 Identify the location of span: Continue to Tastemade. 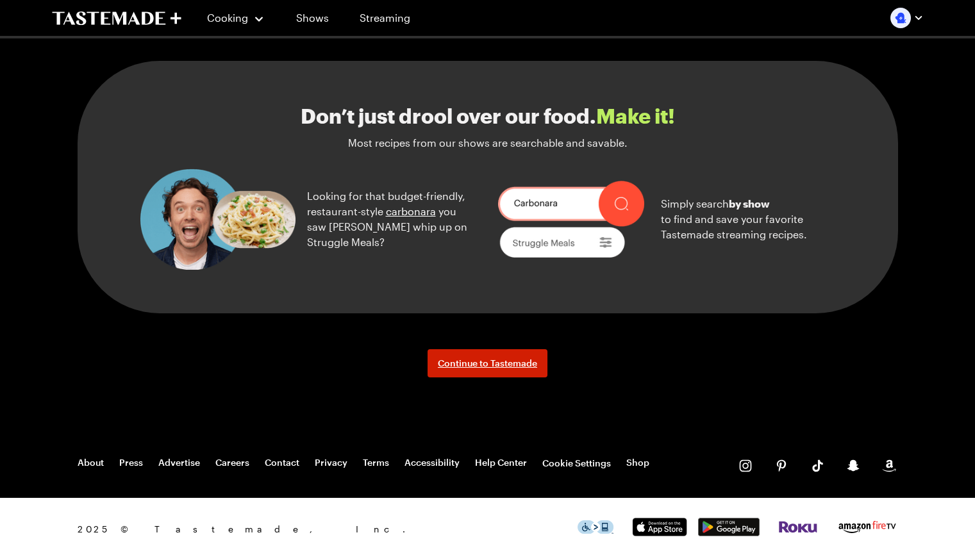
(487, 363).